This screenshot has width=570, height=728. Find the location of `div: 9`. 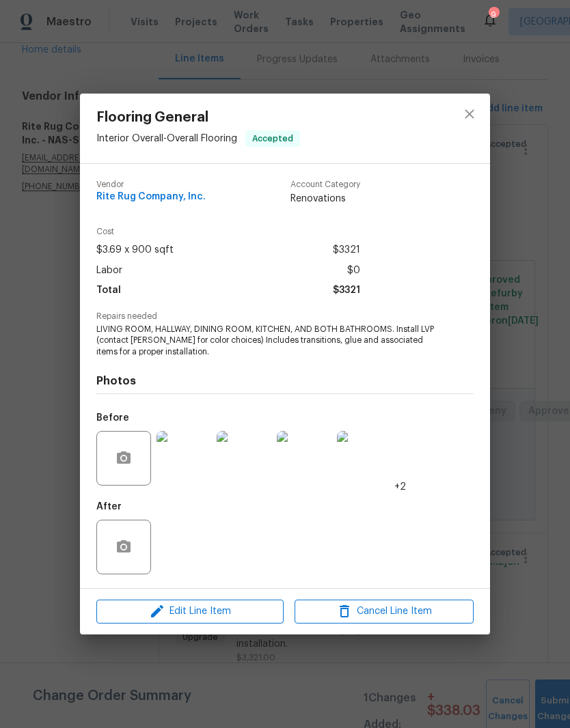

div: 9 is located at coordinates (493, 15).